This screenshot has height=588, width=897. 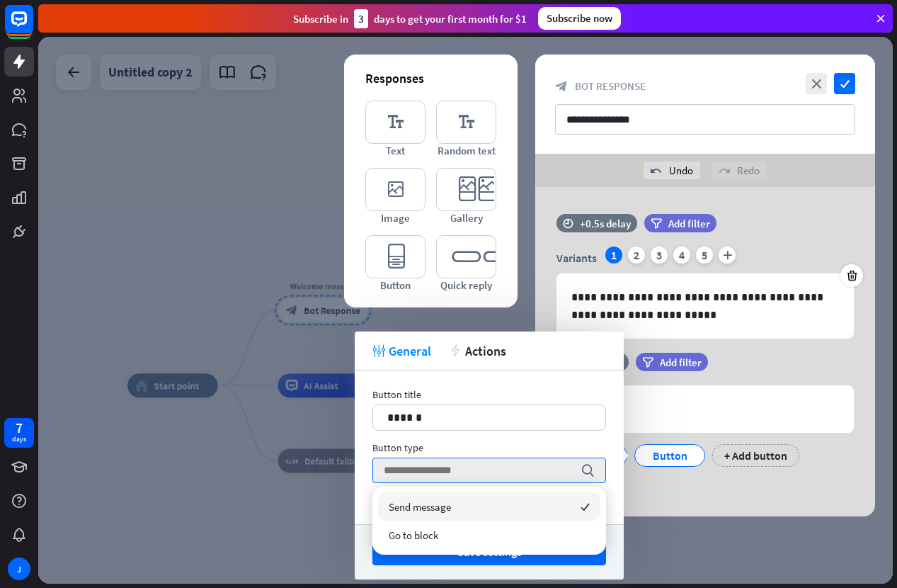 I want to click on div: +0.5s delay, so click(x=605, y=223).